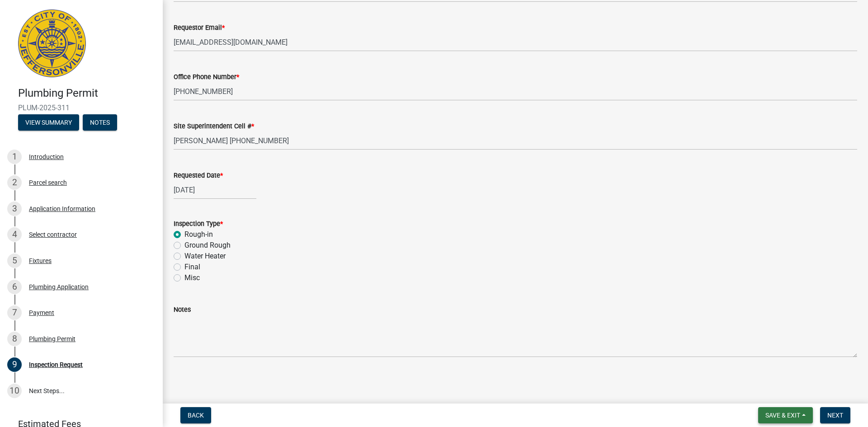 The height and width of the screenshot is (427, 868). What do you see at coordinates (196, 416) in the screenshot?
I see `span: Back` at bounding box center [196, 416].